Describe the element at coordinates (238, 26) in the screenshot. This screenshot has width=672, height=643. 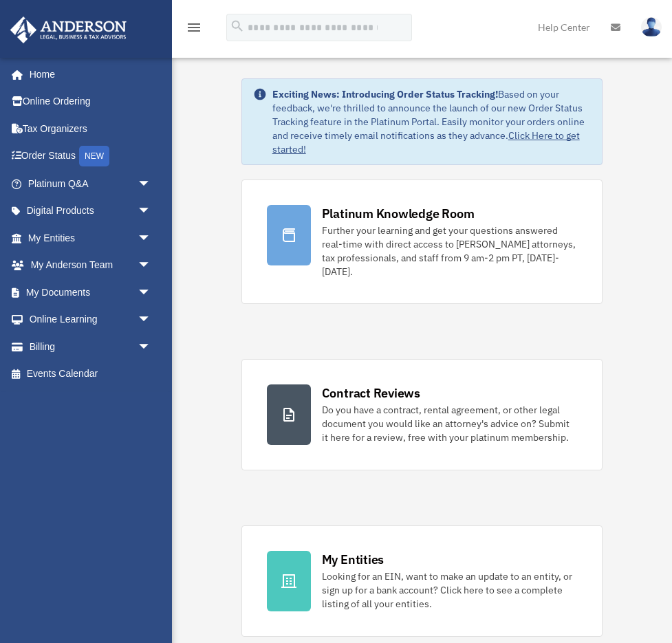
I see `i: search` at that location.